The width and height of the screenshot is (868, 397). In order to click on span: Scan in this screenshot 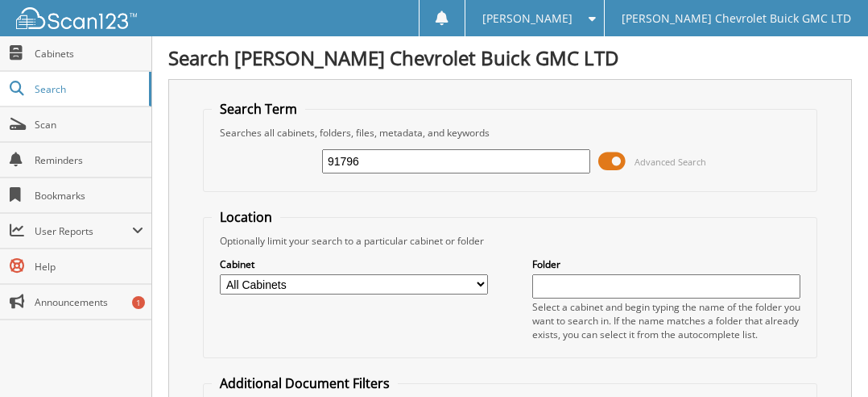, I will do `click(88, 124)`.